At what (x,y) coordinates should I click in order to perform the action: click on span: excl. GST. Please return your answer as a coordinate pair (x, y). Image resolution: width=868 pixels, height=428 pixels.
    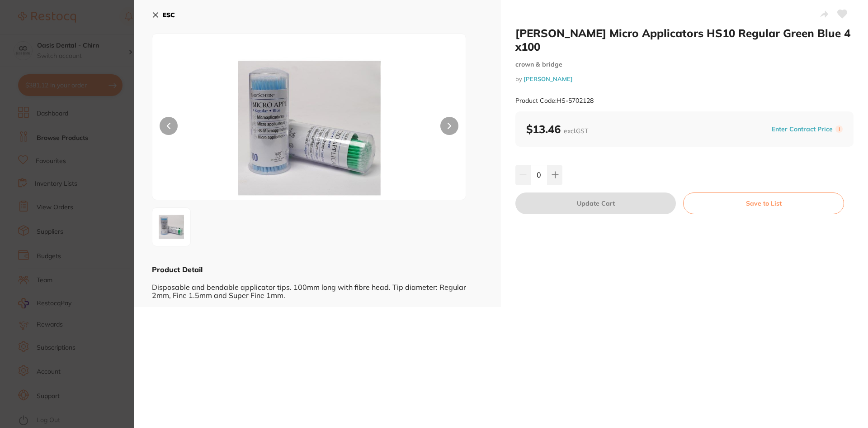
    Looking at the image, I should click on (576, 131).